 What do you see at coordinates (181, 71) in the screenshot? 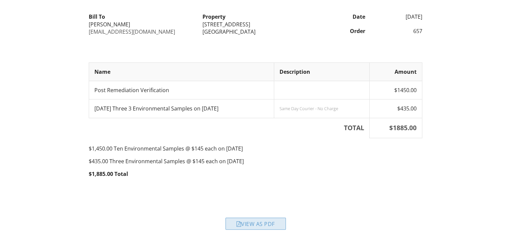
I see `th: Name` at bounding box center [181, 71].